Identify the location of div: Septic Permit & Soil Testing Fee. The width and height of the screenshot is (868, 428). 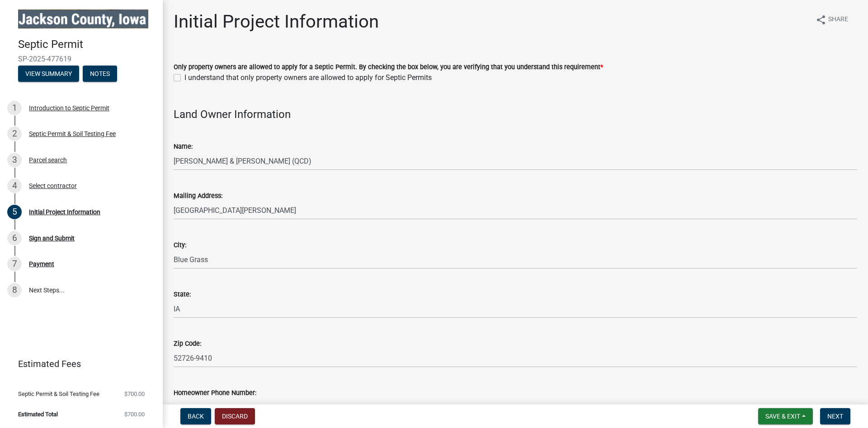
(73, 134).